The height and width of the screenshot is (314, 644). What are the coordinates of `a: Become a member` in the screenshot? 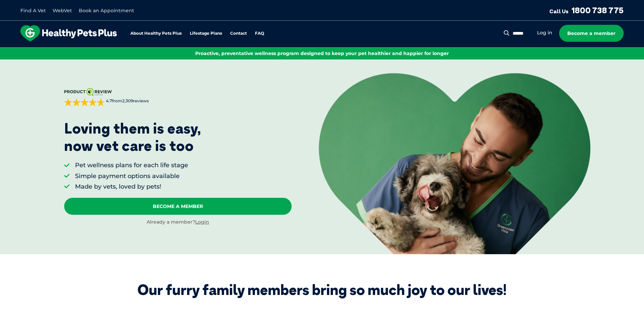 It's located at (592, 33).